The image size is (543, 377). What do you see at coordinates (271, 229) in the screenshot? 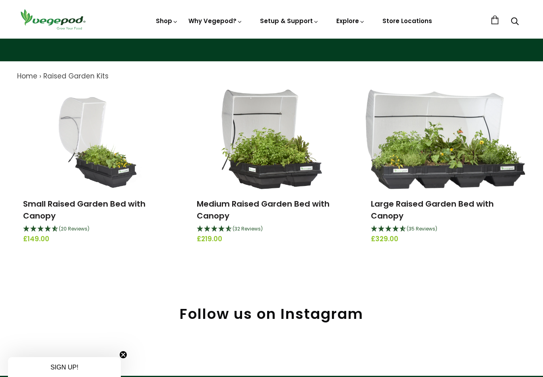
I see `div: 4.66 Stars - 32` at bounding box center [271, 229].